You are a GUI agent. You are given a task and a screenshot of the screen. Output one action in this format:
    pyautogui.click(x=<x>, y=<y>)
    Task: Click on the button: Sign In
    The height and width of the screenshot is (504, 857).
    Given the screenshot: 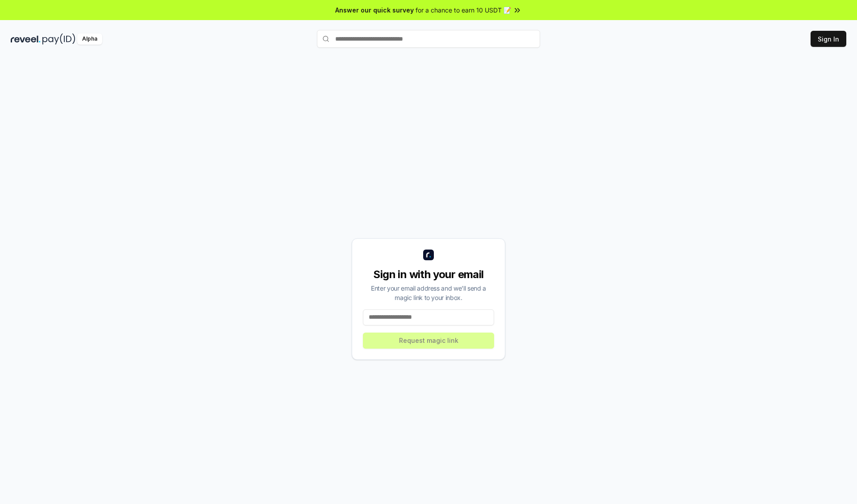 What is the action you would take?
    pyautogui.click(x=828, y=39)
    